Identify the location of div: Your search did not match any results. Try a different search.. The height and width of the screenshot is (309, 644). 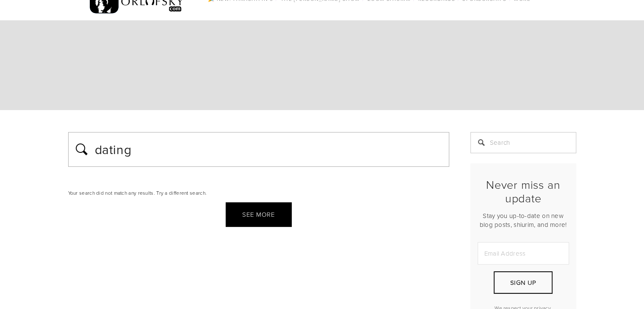
(259, 193).